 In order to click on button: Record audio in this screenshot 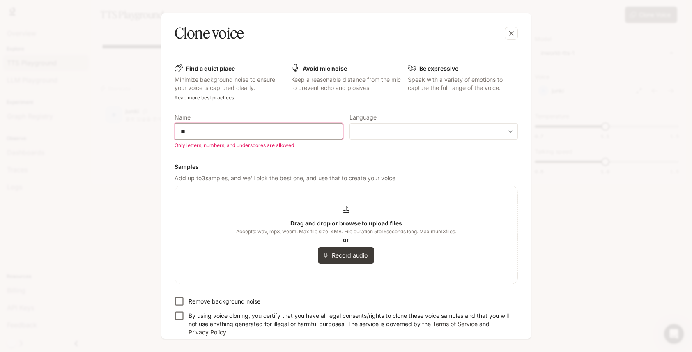, I will do `click(346, 255)`.